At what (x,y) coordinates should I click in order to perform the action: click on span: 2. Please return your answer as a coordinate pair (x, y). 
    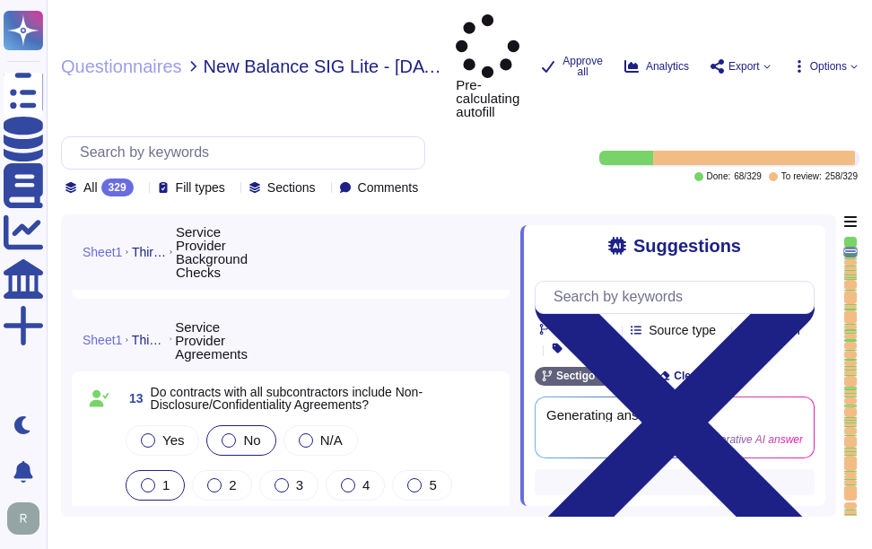
    Looking at the image, I should click on (232, 484).